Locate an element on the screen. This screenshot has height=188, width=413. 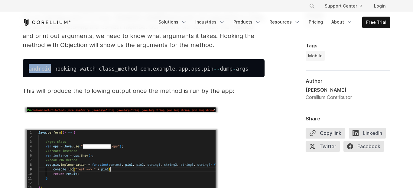
div: Corellium Contributor is located at coordinates (329, 97).